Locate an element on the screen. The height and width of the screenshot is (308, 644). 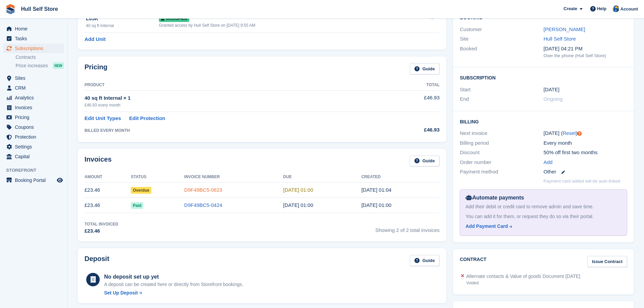
div: £23.46 is located at coordinates (102, 231).